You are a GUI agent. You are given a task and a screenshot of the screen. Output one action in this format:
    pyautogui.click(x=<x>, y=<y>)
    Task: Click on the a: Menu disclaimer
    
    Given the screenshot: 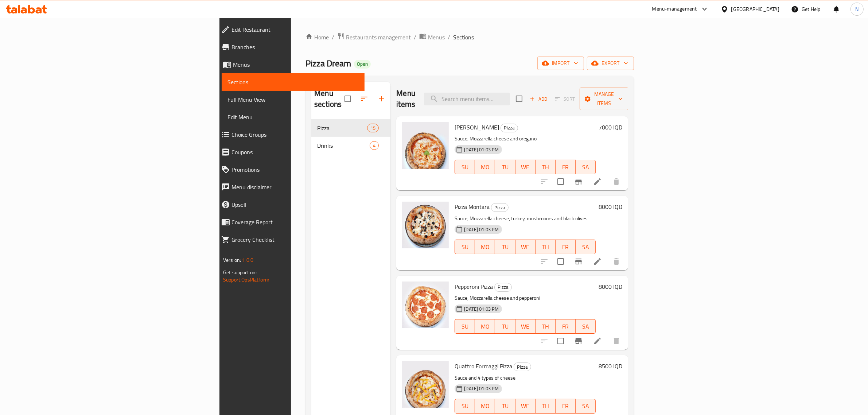 What is the action you would take?
    pyautogui.click(x=290, y=187)
    